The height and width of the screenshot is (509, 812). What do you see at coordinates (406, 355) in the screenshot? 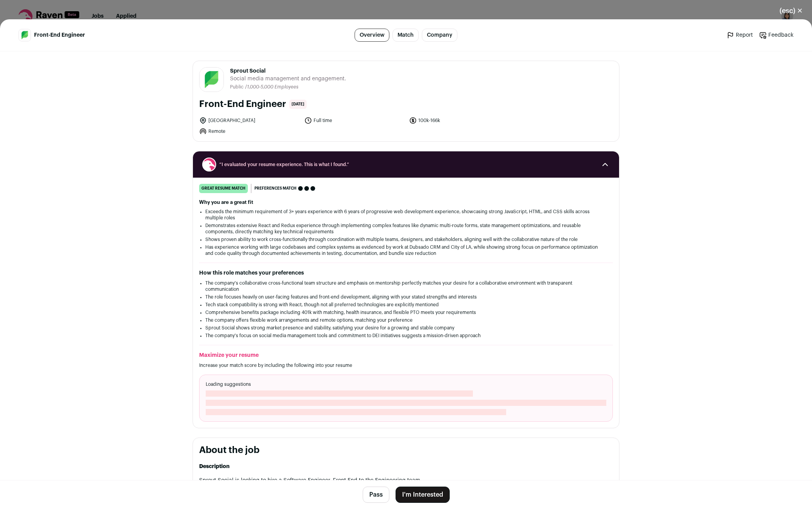
I see `h2: Maximize your resume` at bounding box center [406, 355].